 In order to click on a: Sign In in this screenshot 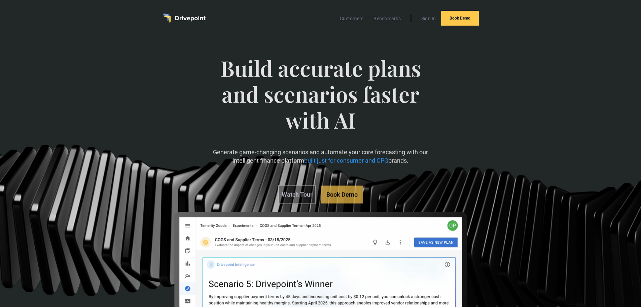, I will do `click(429, 19)`.